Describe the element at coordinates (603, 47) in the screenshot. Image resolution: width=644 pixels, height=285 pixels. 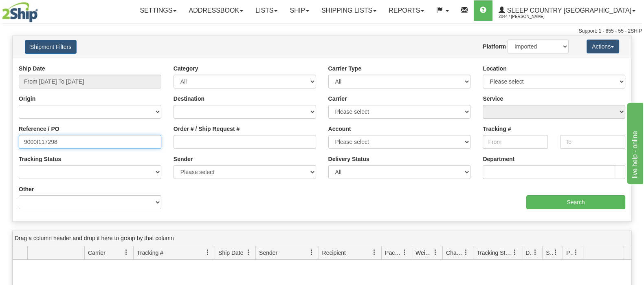
I see `button: Actions` at that location.